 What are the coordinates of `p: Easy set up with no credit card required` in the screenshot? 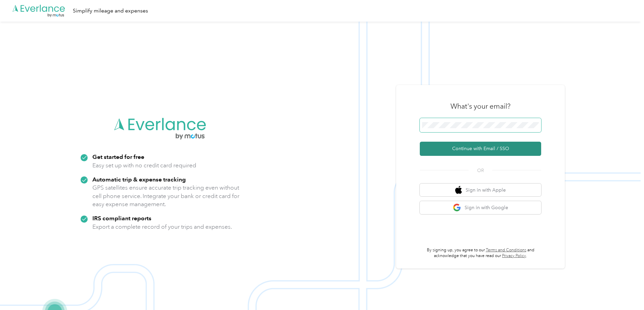 It's located at (144, 165).